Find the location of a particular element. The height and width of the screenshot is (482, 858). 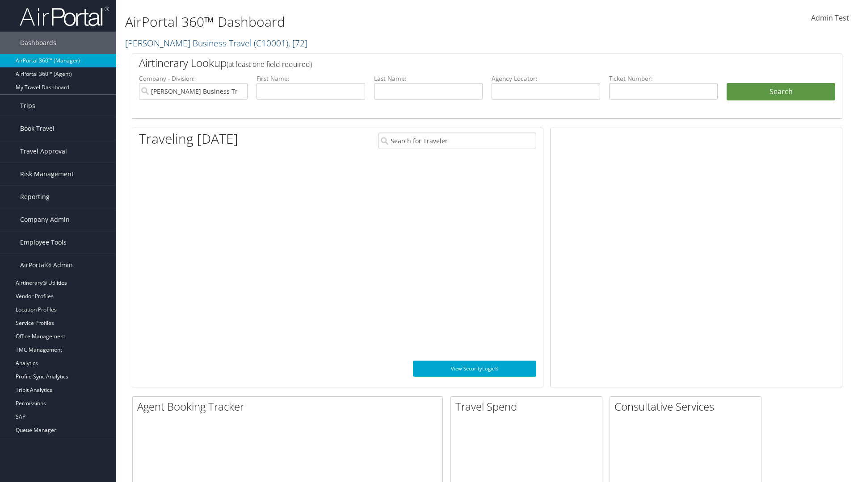

span: Trips is located at coordinates (28, 106).